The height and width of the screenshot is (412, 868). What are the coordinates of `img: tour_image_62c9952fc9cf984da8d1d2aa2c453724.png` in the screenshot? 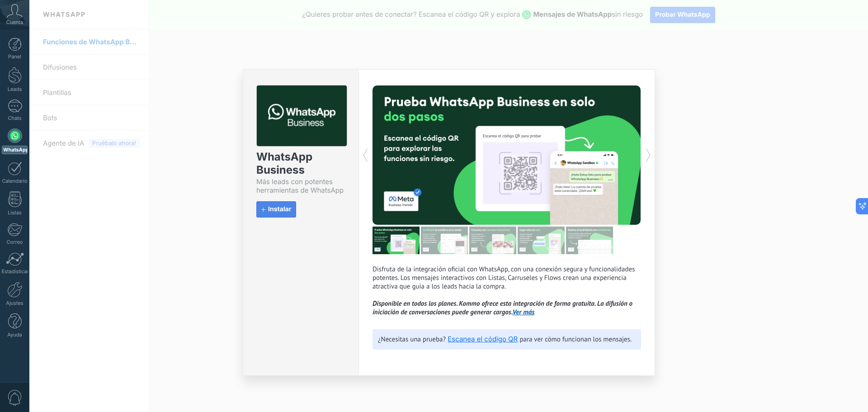 It's located at (541, 240).